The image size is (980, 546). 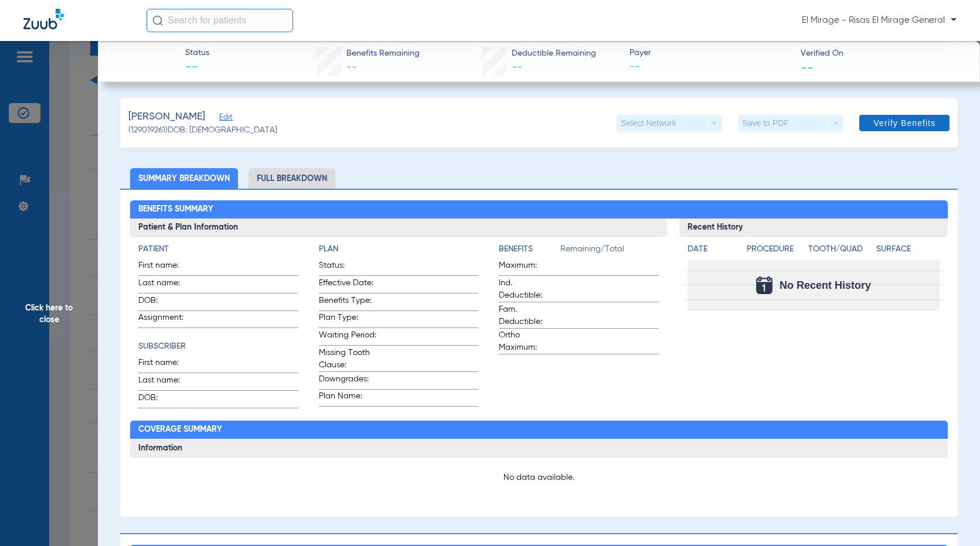 I want to click on div: Chat Widget, so click(x=951, y=518).